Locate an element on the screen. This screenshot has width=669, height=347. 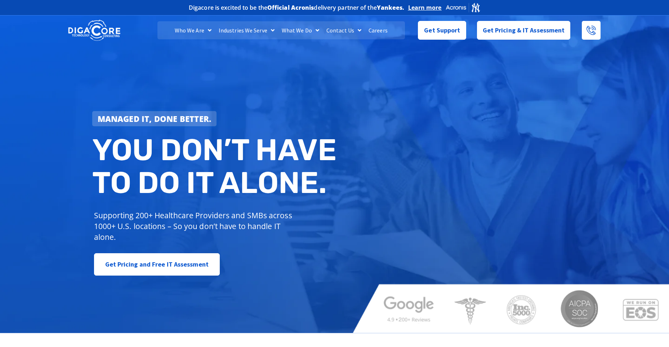
p: Supporting 200+ Healthcare Providers and SMBs across 1000+ U.S. locations – So you don’t have to ... is located at coordinates (195, 226).